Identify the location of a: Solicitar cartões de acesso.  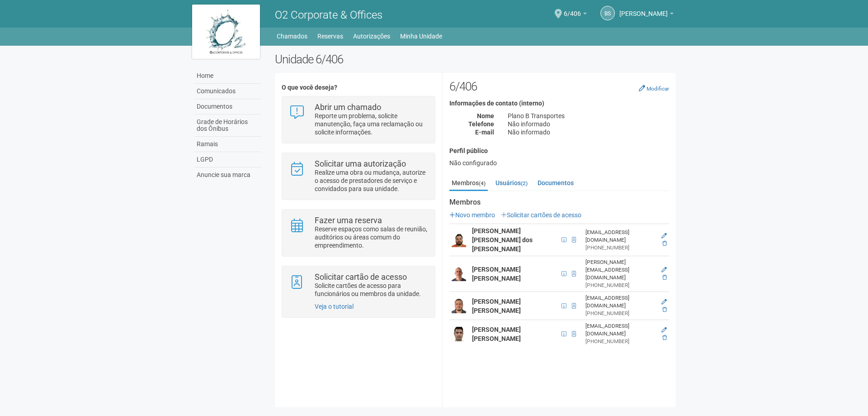
(541, 215).